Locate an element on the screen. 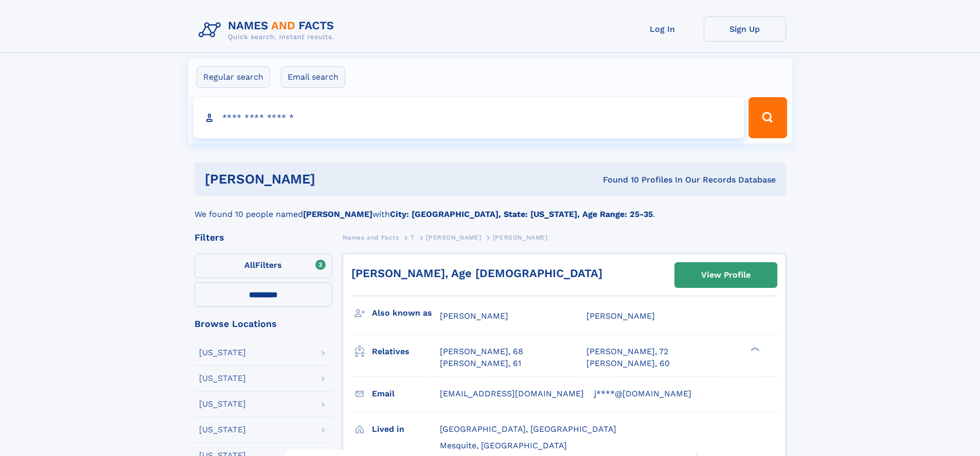 This screenshot has width=980, height=456. h3: Also known as is located at coordinates (406, 313).